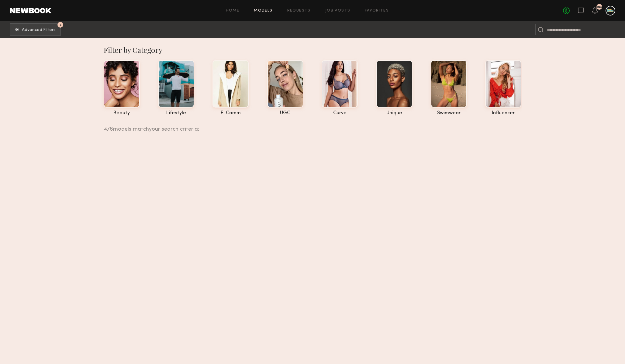  Describe the element at coordinates (310, 126) in the screenshot. I see `div: 476 models match your search criteria:` at that location.